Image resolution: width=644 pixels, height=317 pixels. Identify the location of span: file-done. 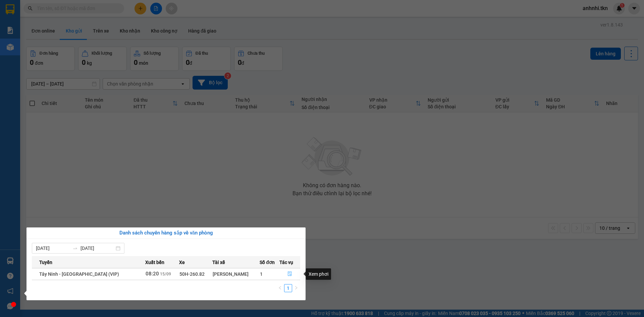
(290, 274).